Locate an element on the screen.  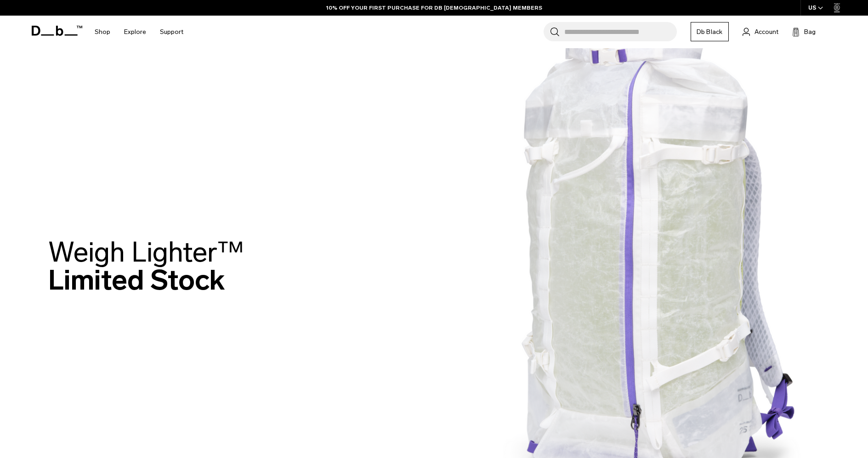
h2: Limited Stock is located at coordinates (146, 266).